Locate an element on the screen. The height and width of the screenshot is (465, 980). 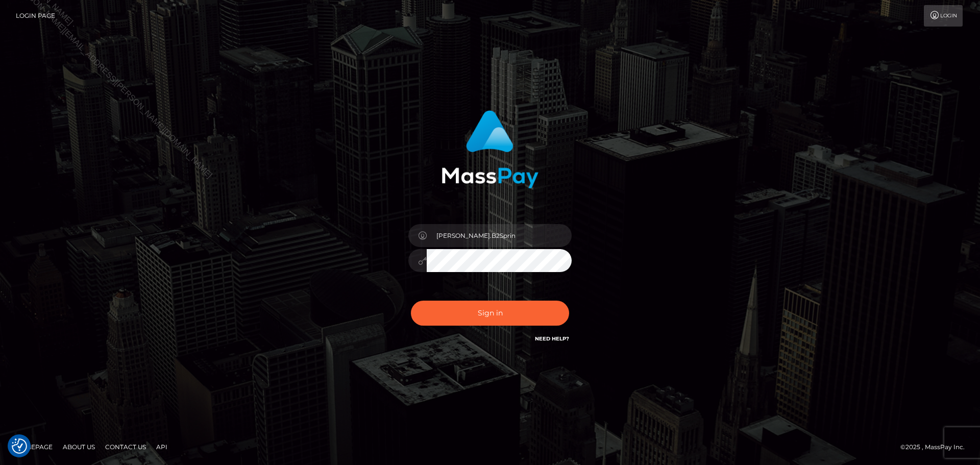
a: Login is located at coordinates (943, 16).